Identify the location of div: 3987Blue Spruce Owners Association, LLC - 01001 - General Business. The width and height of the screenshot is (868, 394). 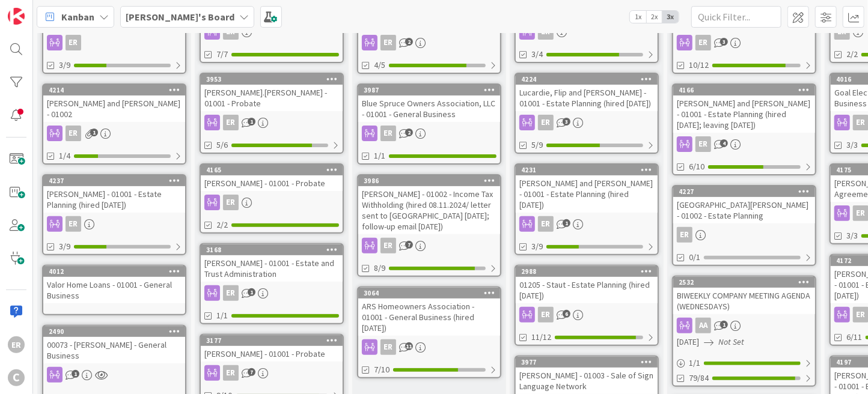
(429, 104).